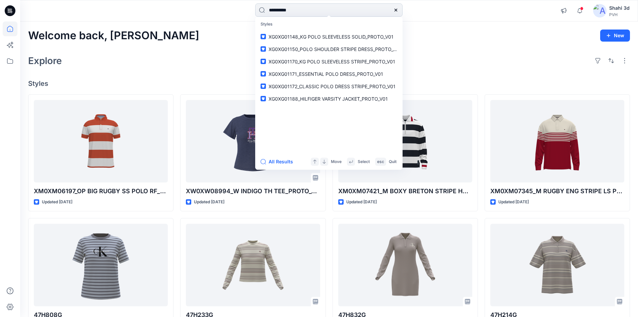 The width and height of the screenshot is (638, 317). I want to click on span: XG0XG01148_KG POLO SLEEVELESS SOLID_PROTO_V01, so click(331, 37).